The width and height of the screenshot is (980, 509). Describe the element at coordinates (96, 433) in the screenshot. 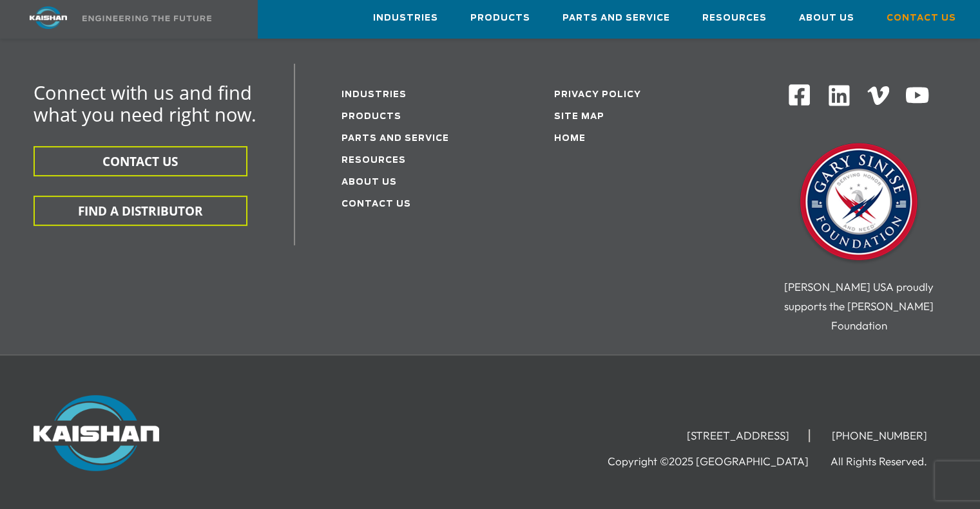

I see `img: Kaishan` at that location.